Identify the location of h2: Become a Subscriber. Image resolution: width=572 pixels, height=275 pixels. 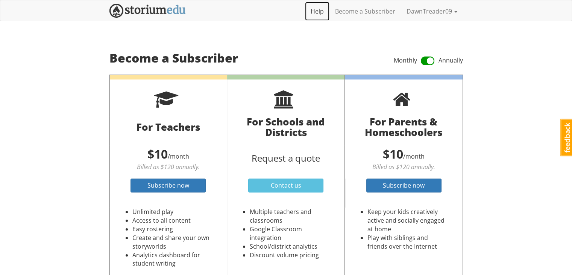
(213, 58).